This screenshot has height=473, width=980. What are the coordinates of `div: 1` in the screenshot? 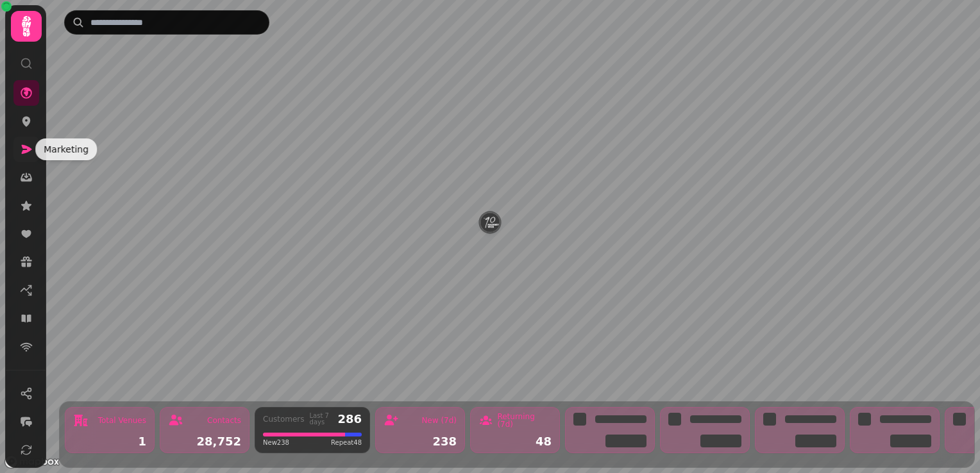 It's located at (110, 441).